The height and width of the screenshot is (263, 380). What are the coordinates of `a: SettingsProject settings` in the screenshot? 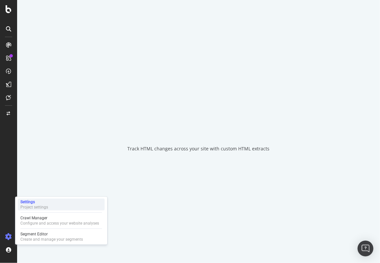 It's located at (61, 205).